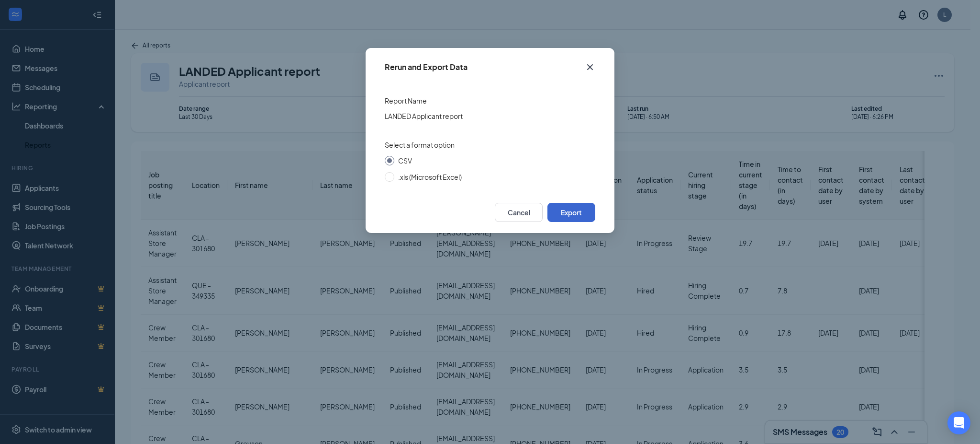  I want to click on span: Select a format option, so click(420, 145).